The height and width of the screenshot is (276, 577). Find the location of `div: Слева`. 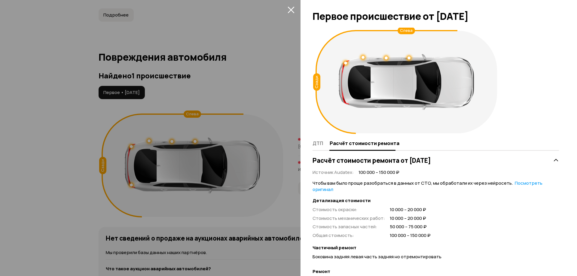

div: Слева is located at coordinates (407, 31).